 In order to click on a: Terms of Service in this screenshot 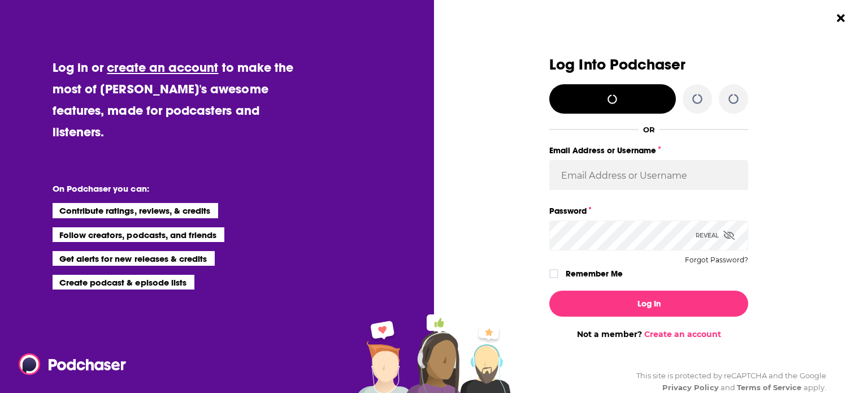, I will do `click(769, 388)`.